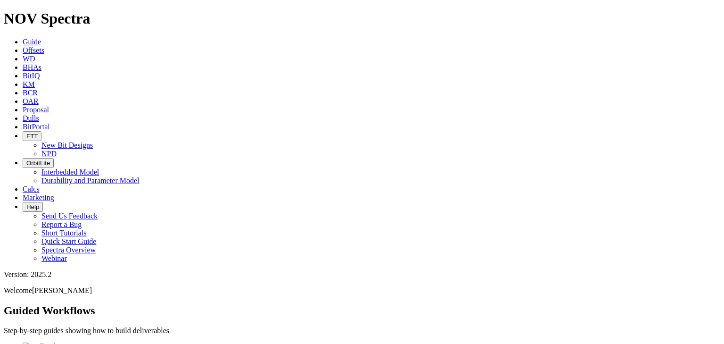  I want to click on span: WD, so click(29, 58).